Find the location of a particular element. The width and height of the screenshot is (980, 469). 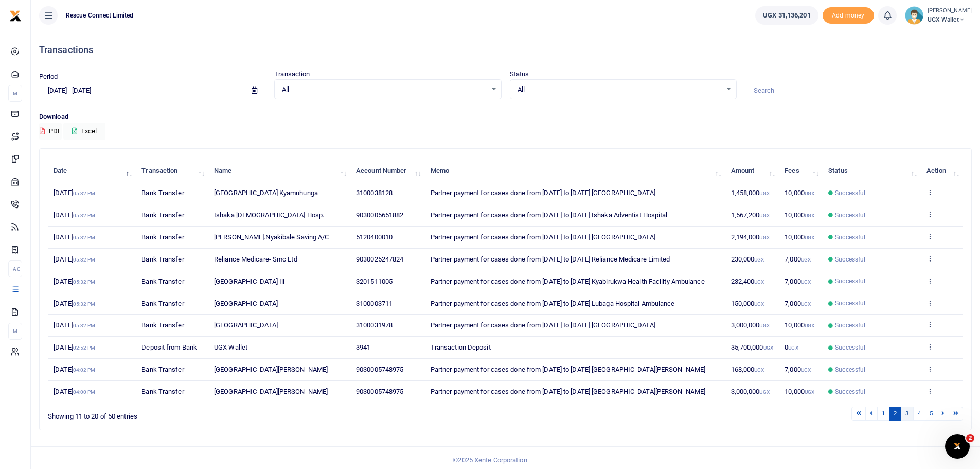

a: 3 is located at coordinates (907, 414).